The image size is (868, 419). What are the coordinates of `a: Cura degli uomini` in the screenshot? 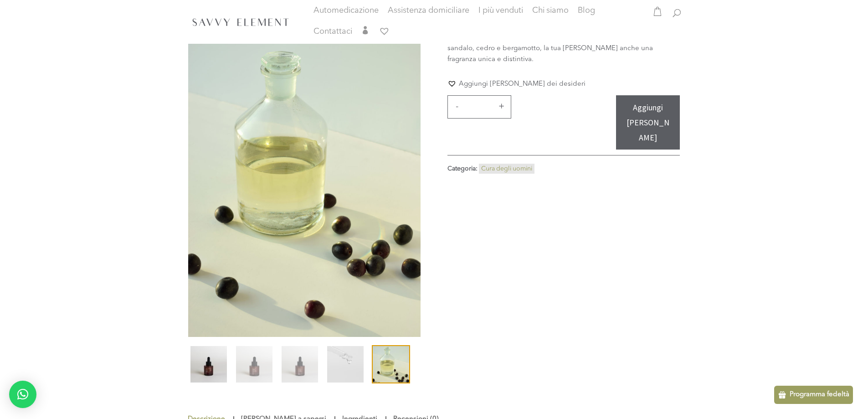 It's located at (507, 169).